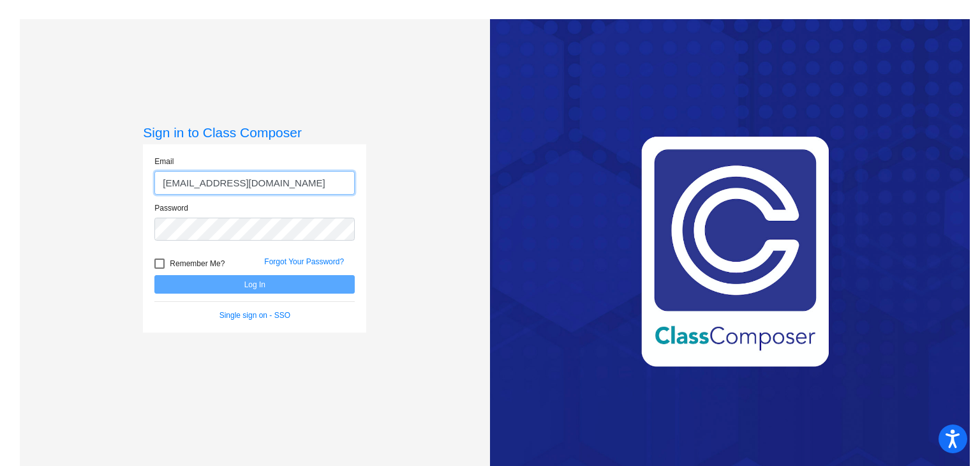 This screenshot has height=466, width=980. What do you see at coordinates (255, 132) in the screenshot?
I see `h3: Sign in to Class Composer` at bounding box center [255, 132].